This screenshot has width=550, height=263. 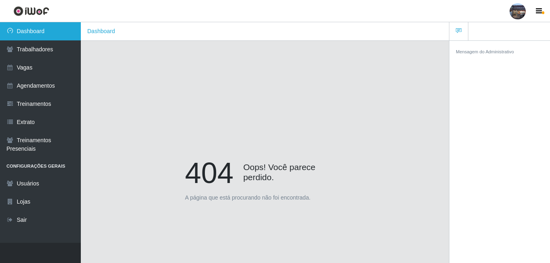 What do you see at coordinates (209, 173) in the screenshot?
I see `h1: 404` at bounding box center [209, 173].